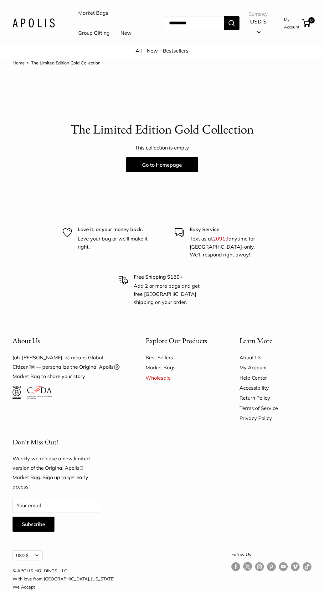 This screenshot has width=324, height=592. Describe the element at coordinates (311, 20) in the screenshot. I see `span: 0` at that location.